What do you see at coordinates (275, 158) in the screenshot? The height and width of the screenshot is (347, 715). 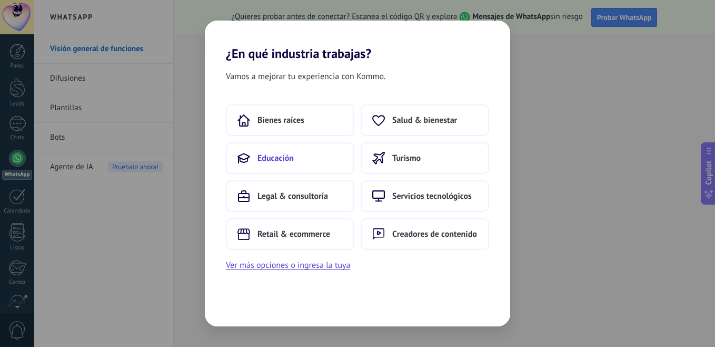 I see `span: Educación` at bounding box center [275, 158].